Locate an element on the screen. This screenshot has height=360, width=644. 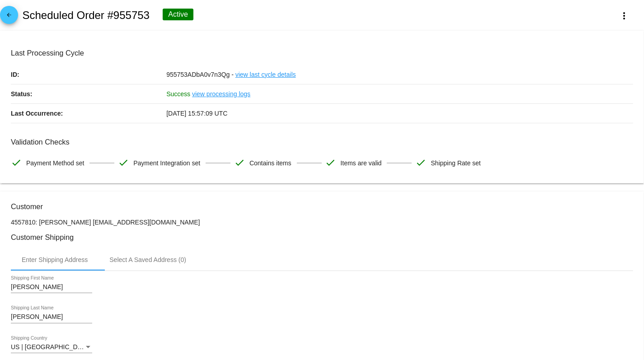
span: Contains items is located at coordinates (270, 163).